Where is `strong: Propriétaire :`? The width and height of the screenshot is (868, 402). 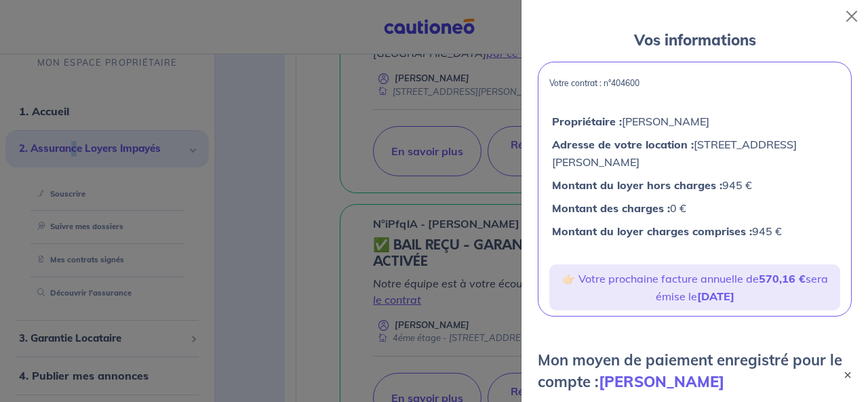 strong: Propriétaire : is located at coordinates (586, 121).